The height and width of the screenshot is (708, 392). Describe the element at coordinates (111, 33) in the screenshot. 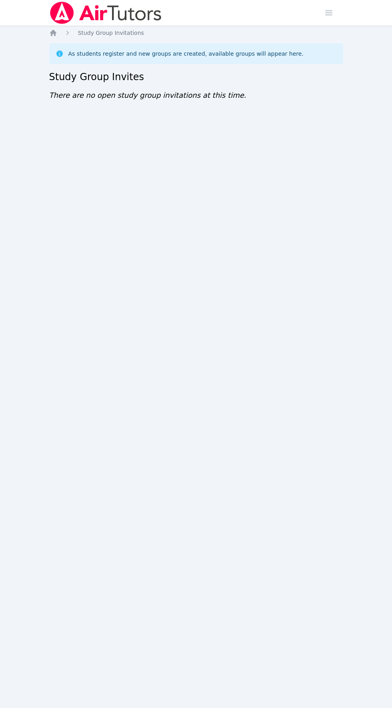

I see `a: Study Group Invitations` at that location.